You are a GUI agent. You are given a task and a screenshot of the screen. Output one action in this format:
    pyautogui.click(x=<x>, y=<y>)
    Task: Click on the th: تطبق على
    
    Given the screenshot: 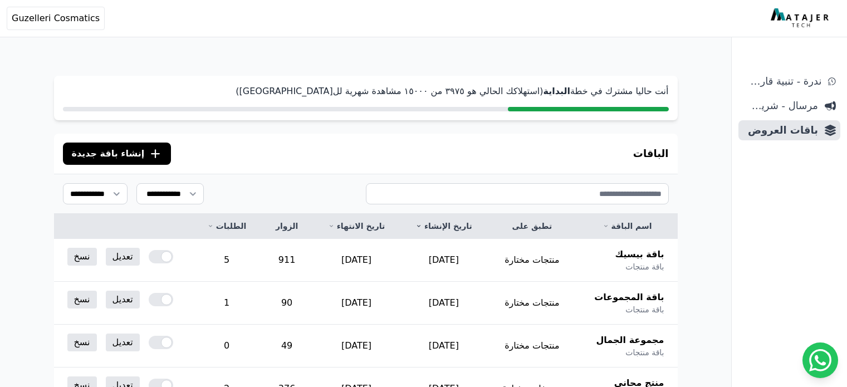 What is the action you would take?
    pyautogui.click(x=532, y=226)
    